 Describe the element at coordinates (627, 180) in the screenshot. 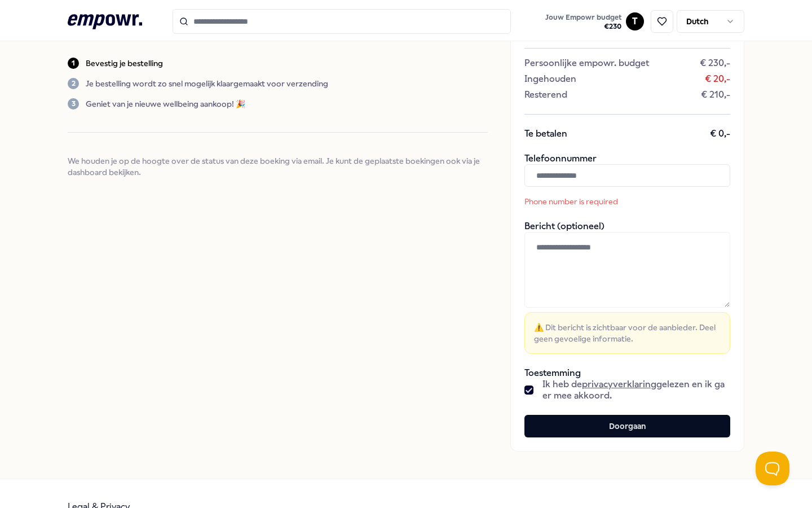

I see `div: Telefoonnummer` at that location.